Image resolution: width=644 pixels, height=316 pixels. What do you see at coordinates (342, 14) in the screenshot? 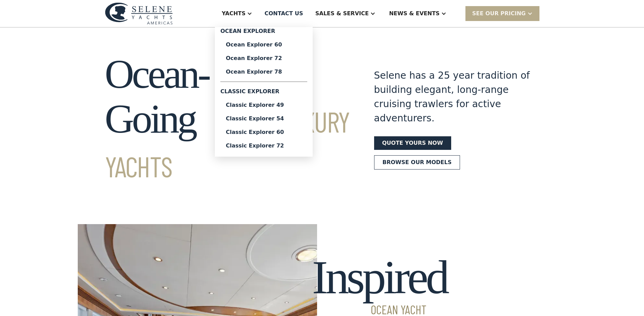
I see `div: Sales & Service` at bounding box center [342, 14].